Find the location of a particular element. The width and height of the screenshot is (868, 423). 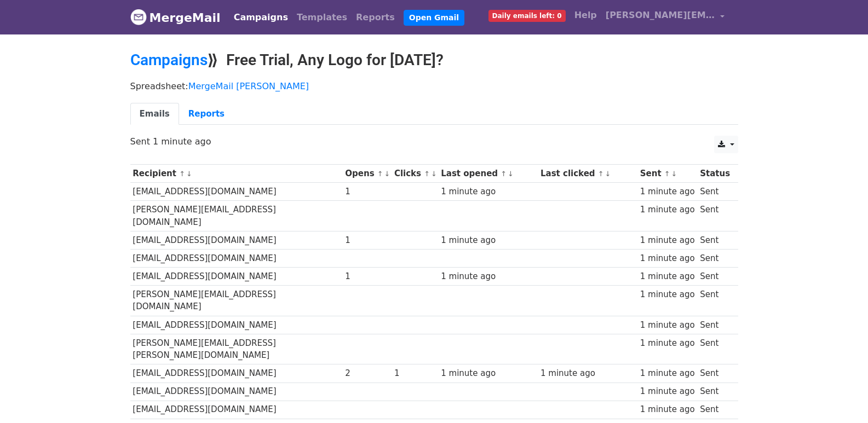

a: Help is located at coordinates (586, 15).